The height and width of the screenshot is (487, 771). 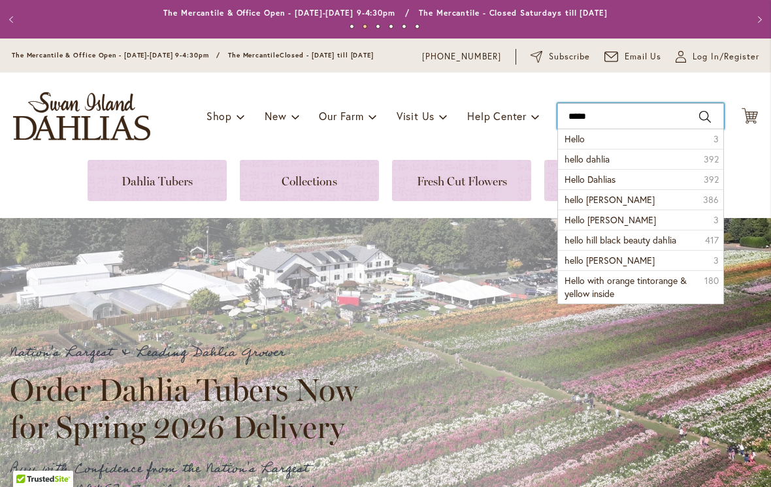 What do you see at coordinates (391, 26) in the screenshot?
I see `button: 4 of 6` at bounding box center [391, 26].